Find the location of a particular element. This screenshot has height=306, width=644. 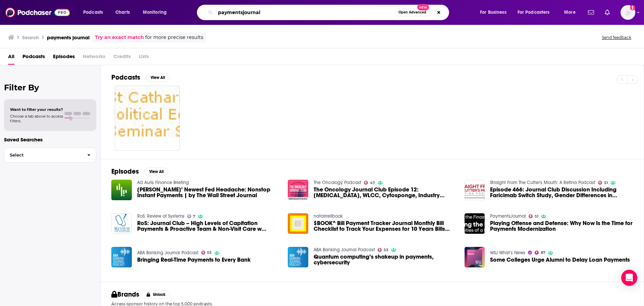

a: Straight From The Cutter's Mouth: A Retina Podcast is located at coordinates (543, 183).